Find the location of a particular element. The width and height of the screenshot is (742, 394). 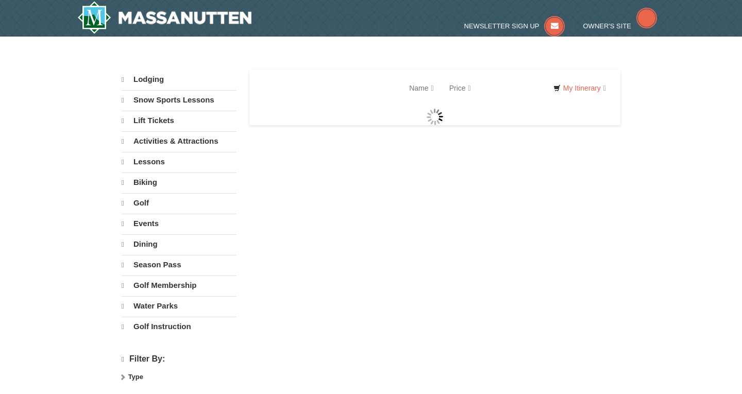

a: Lodging is located at coordinates (179, 79).